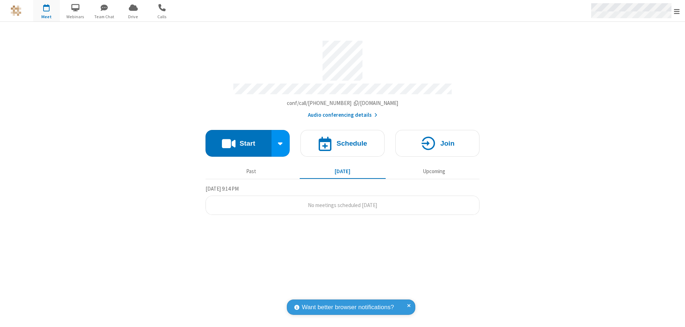 The height and width of the screenshot is (327, 685). Describe the element at coordinates (247, 143) in the screenshot. I see `h4: Start` at that location.